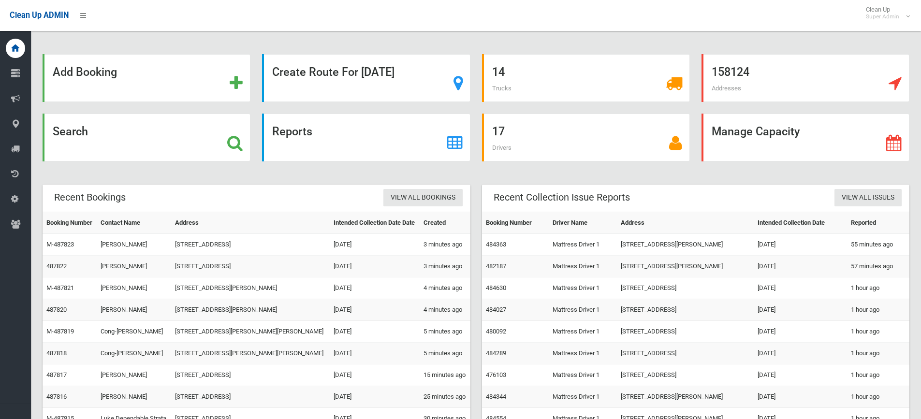  What do you see at coordinates (366, 137) in the screenshot?
I see `a: Reports` at bounding box center [366, 137].